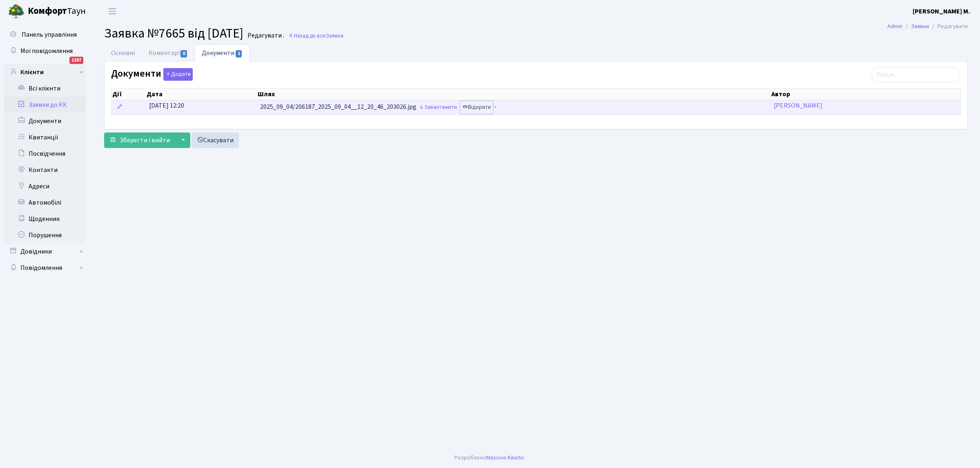 This screenshot has height=468, width=980. I want to click on th: Шлях, so click(514, 95).